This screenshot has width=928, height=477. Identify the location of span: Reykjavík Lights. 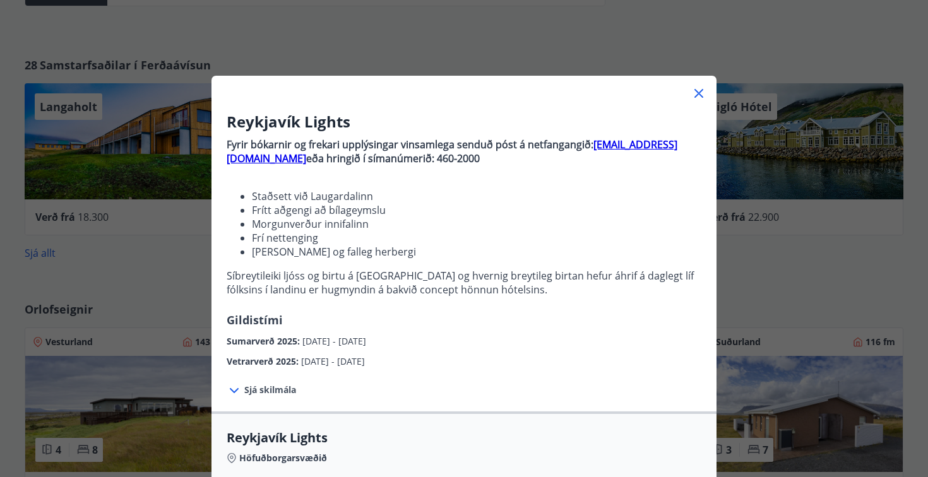
(464, 438).